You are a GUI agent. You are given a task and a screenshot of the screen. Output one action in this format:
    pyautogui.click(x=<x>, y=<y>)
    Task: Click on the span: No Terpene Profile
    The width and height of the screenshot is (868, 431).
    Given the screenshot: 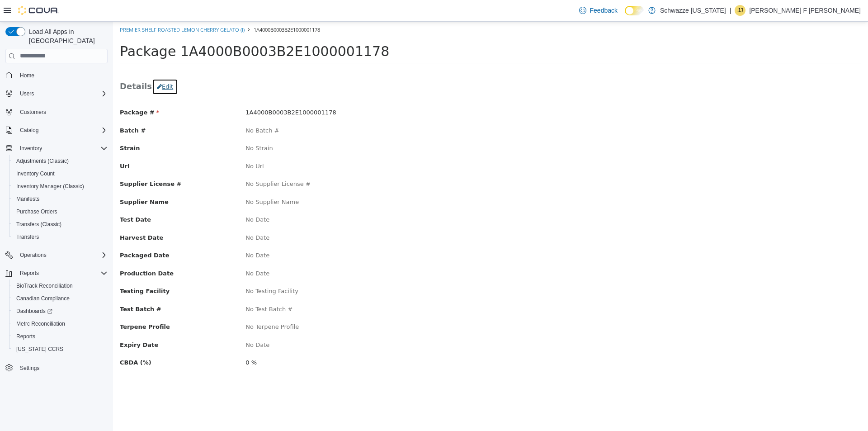 What is the action you would take?
    pyautogui.click(x=159, y=305)
    